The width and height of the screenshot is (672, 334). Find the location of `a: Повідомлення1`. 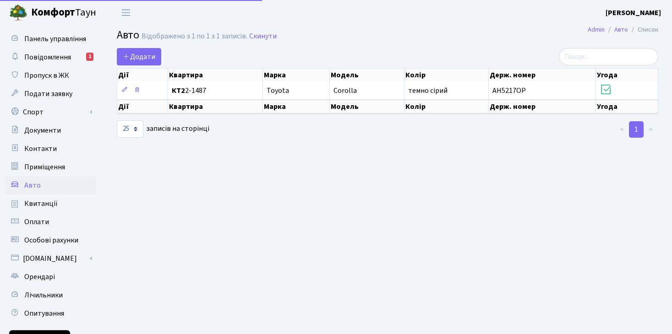

a: Повідомлення1 is located at coordinates (50, 57).